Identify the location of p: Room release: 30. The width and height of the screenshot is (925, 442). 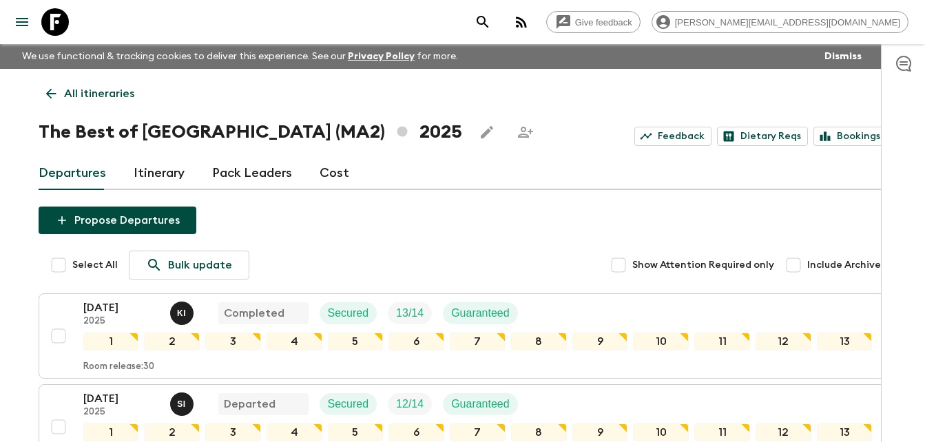
(118, 367).